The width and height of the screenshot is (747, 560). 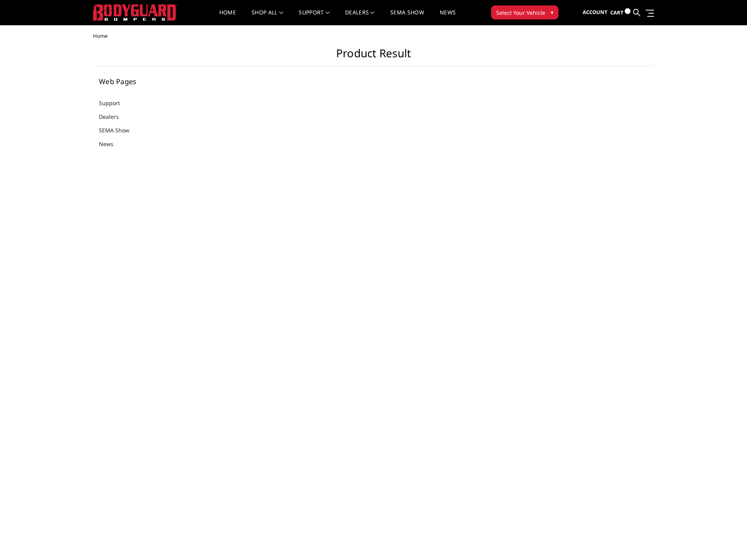 What do you see at coordinates (227, 17) in the screenshot?
I see `a: Home` at bounding box center [227, 17].